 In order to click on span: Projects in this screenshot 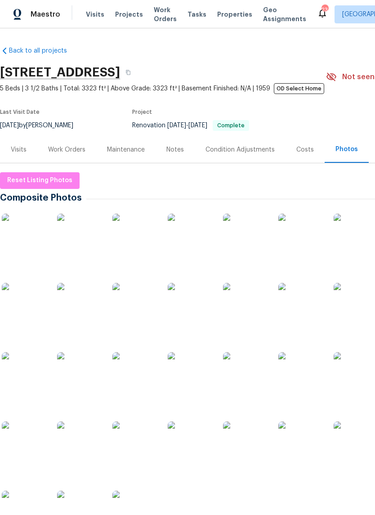, I will do `click(129, 14)`.